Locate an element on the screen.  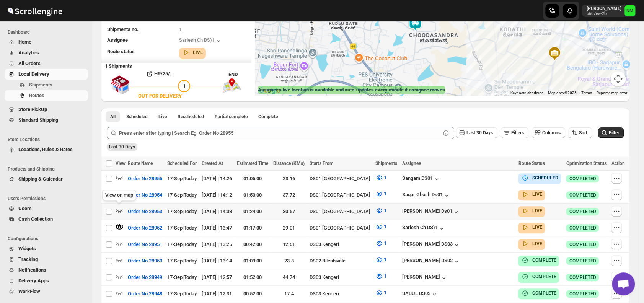
span: Locations, Rules & Rates is located at coordinates (46, 149).